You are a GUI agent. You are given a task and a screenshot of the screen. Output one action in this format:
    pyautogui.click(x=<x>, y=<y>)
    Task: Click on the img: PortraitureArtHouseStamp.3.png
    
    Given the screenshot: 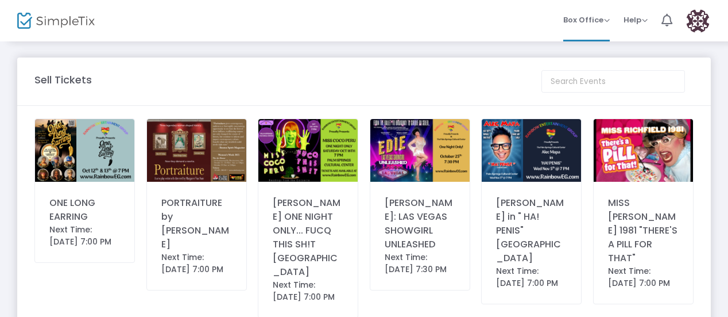 What is the action you would take?
    pyautogui.click(x=196, y=150)
    